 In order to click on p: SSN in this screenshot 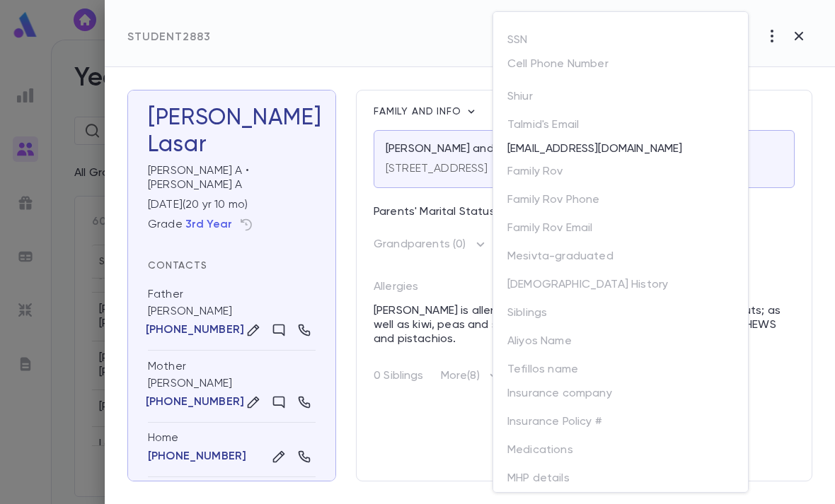, I will do `click(529, 43)`.